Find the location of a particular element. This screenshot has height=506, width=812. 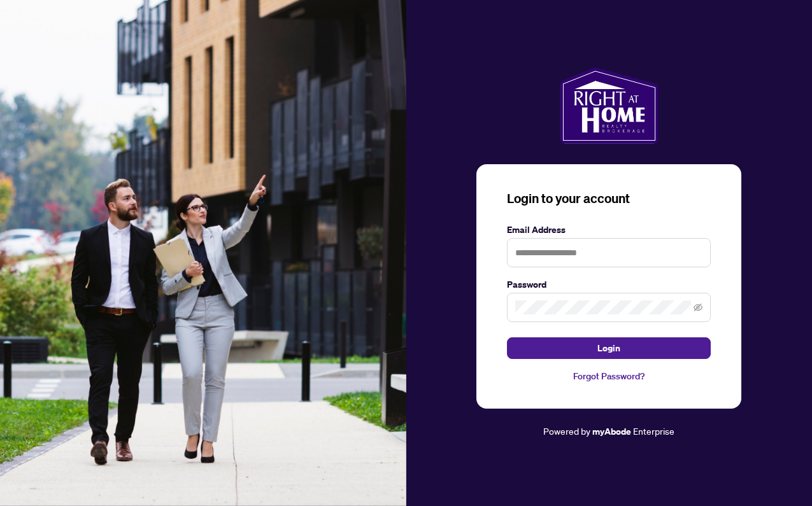

label: Password is located at coordinates (609, 284).